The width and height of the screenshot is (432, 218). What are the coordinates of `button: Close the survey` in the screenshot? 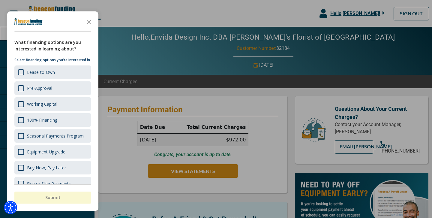 It's located at (89, 22).